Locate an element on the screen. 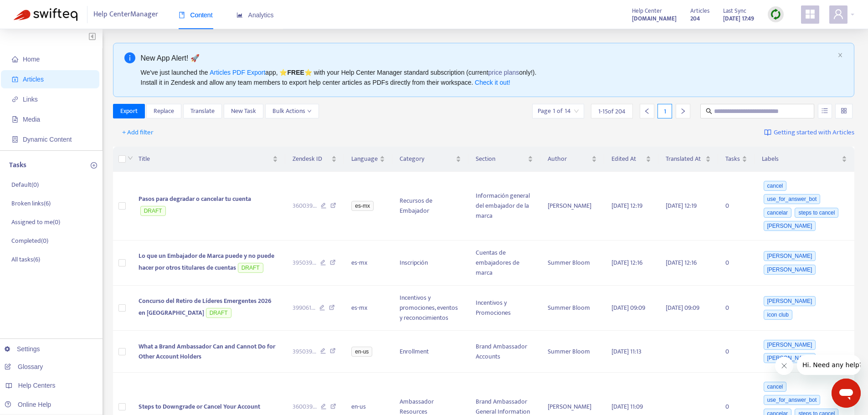 This screenshot has width=868, height=415. td: es-mx is located at coordinates (368, 308).